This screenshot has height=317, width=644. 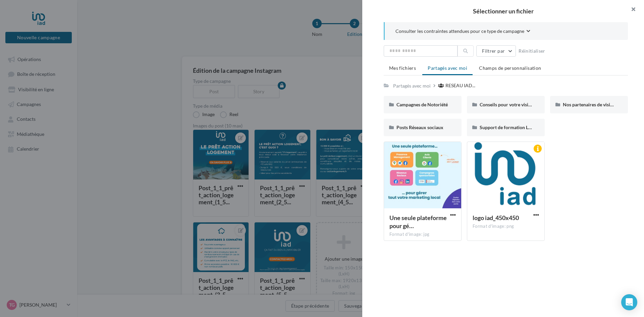 I want to click on span: RESEAU IAD..., so click(x=460, y=85).